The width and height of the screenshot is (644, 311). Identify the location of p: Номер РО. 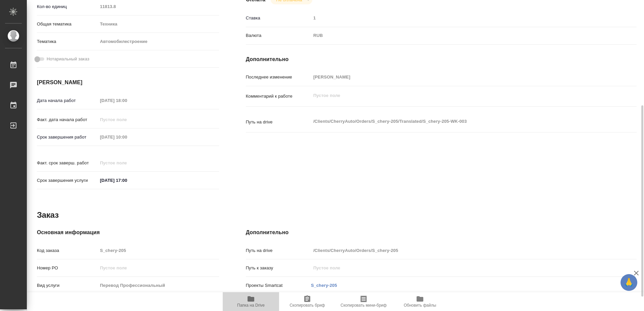
(67, 268).